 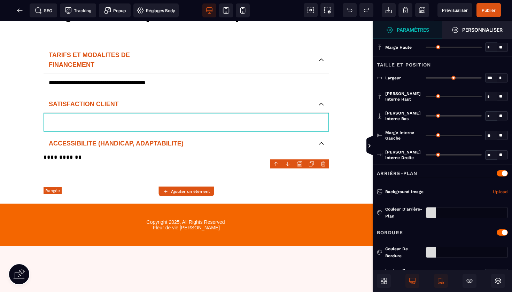 What do you see at coordinates (156, 10) in the screenshot?
I see `span: Favicon` at bounding box center [156, 10].